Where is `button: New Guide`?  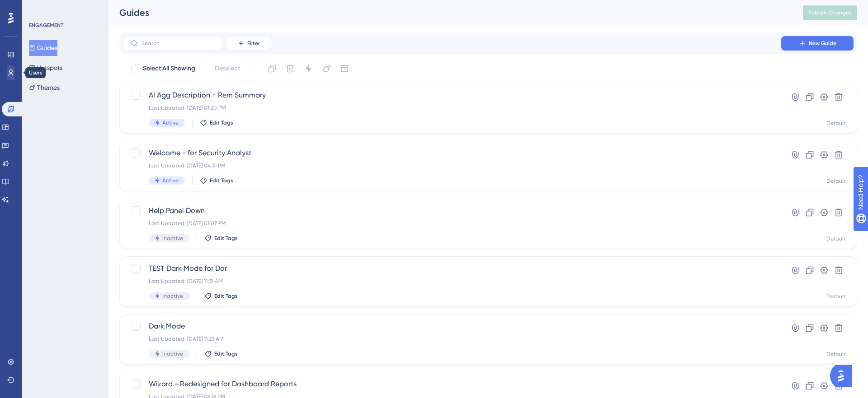
button: New Guide is located at coordinates (817, 43).